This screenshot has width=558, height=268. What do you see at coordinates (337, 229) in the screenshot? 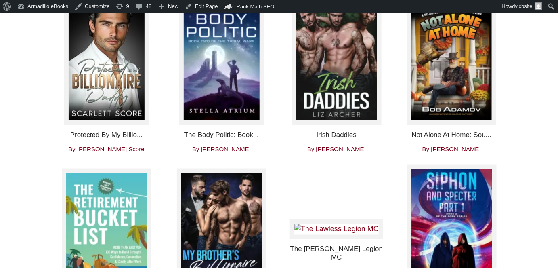
I see `img: The Lawless Legion MC` at bounding box center [337, 229].